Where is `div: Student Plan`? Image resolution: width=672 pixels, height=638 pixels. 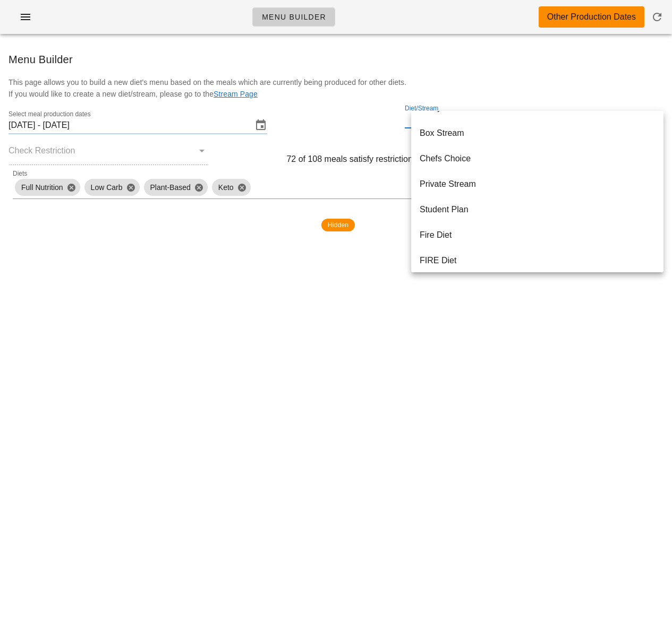 div: Student Plan is located at coordinates (537, 210).